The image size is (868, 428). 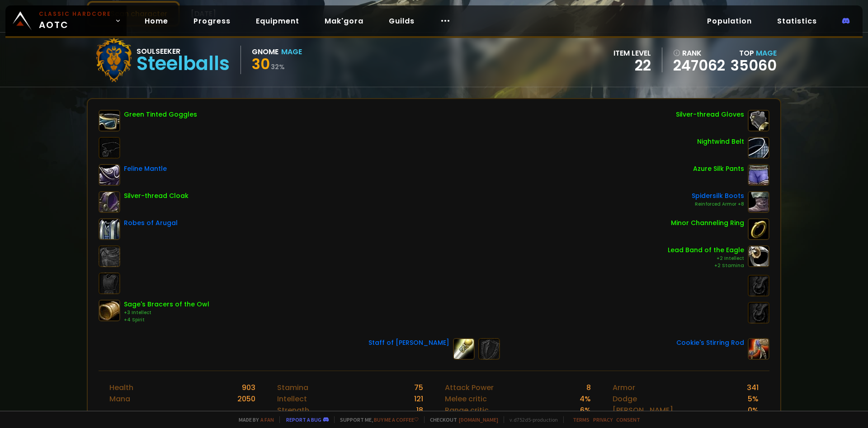 I want to click on div: 5 %, so click(x=753, y=399).